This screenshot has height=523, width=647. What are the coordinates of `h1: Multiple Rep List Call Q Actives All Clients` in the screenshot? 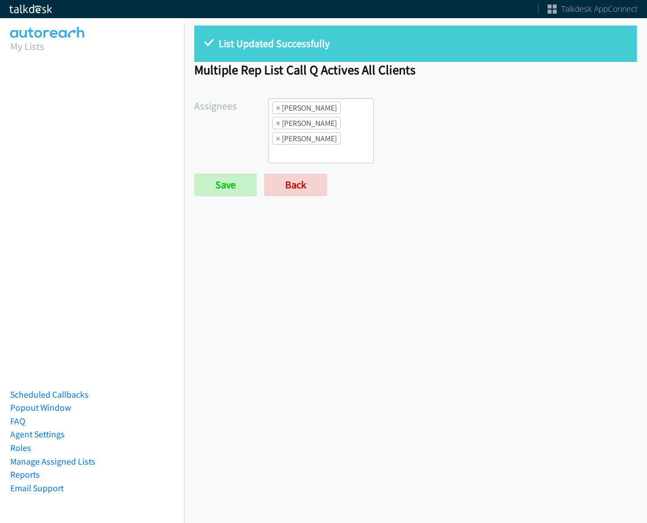 It's located at (415, 70).